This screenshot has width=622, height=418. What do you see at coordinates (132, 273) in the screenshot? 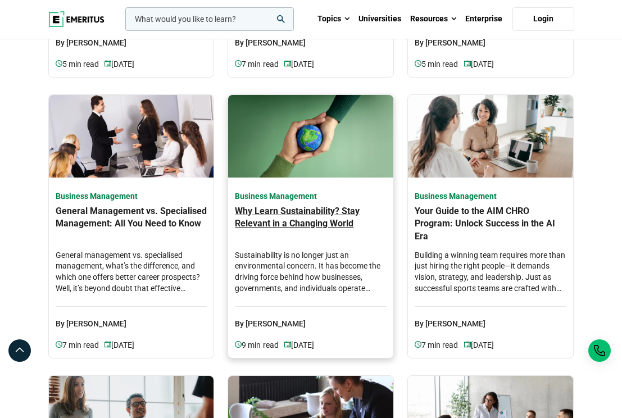
I see `h4: General management vs. specialised management, what’s the difference, and which one offers better...` at bounding box center [132, 273].